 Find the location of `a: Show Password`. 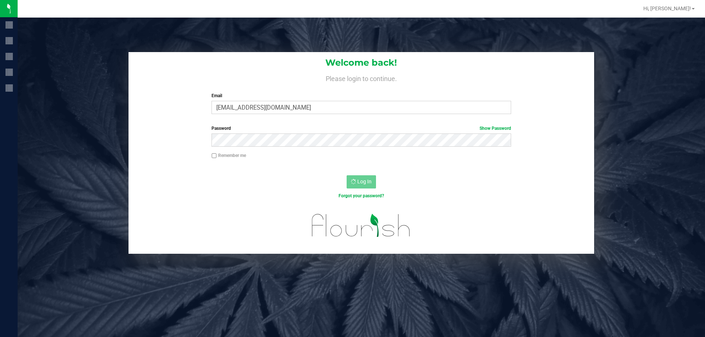

a: Show Password is located at coordinates (495, 128).